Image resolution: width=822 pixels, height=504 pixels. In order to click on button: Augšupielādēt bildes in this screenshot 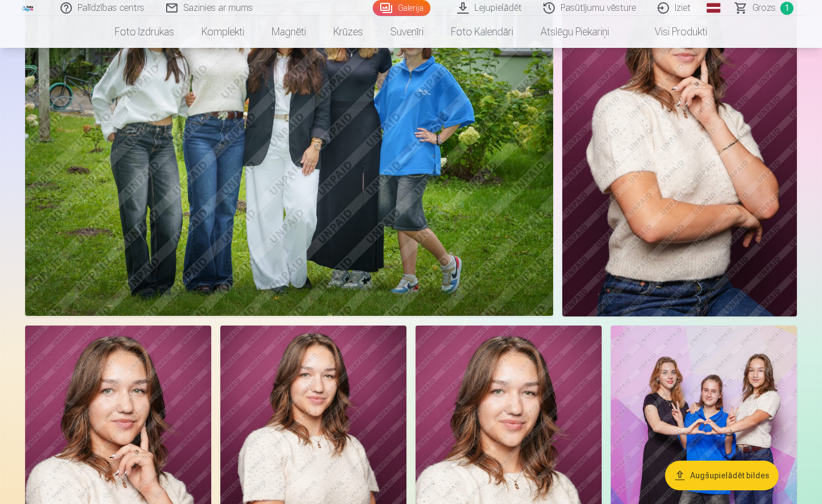, I will do `click(721, 476)`.